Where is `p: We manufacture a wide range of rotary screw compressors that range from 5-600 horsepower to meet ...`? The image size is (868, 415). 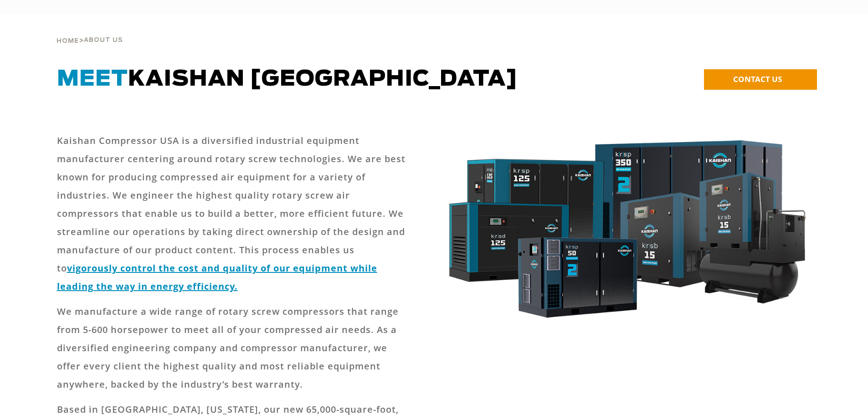
p: We manufacture a wide range of rotary screw compressors that range from 5-600 horsepower to meet ... is located at coordinates (233, 348).